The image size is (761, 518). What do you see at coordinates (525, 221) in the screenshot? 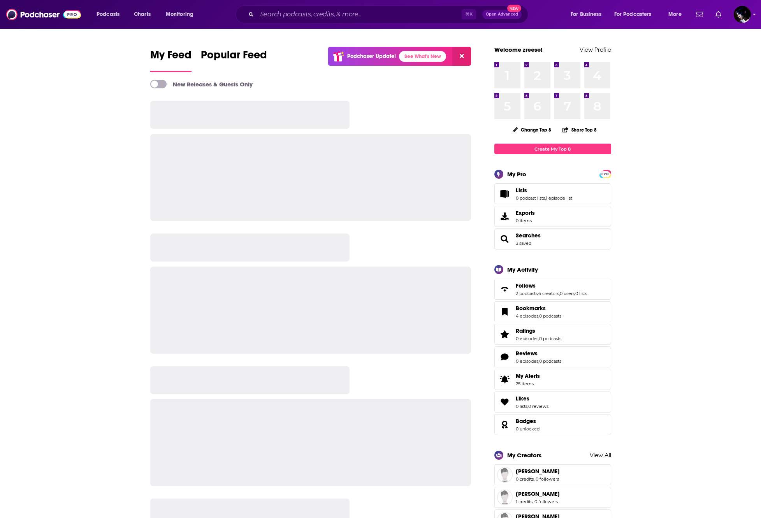
I see `span: 0 items` at bounding box center [525, 221].